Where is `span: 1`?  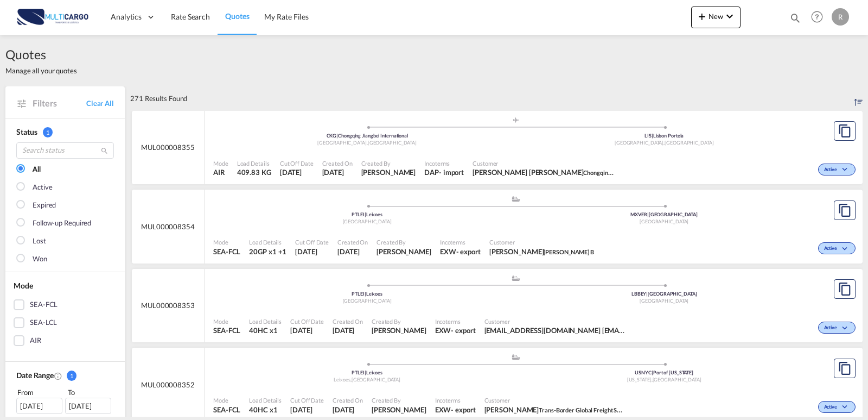 span: 1 is located at coordinates (48, 132).